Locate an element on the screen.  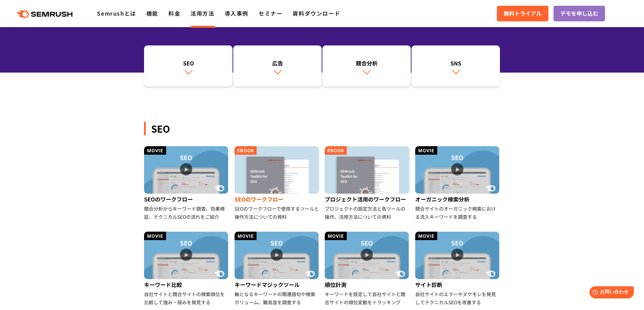
div: キーワード比較 is located at coordinates (186, 285).